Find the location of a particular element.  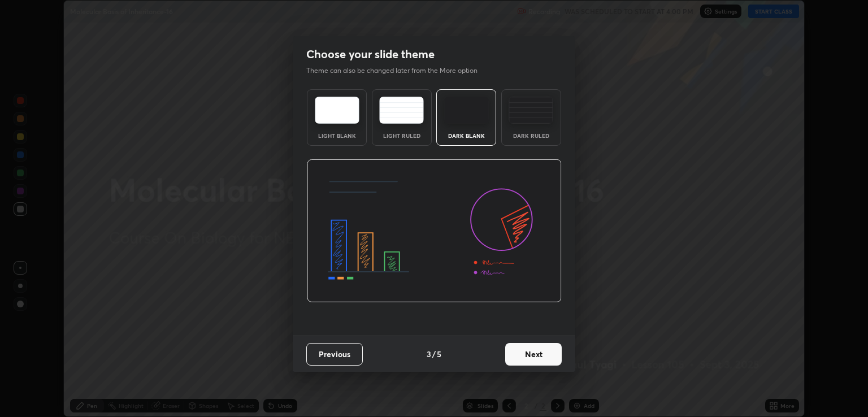

div: Light Ruled is located at coordinates (402, 136).